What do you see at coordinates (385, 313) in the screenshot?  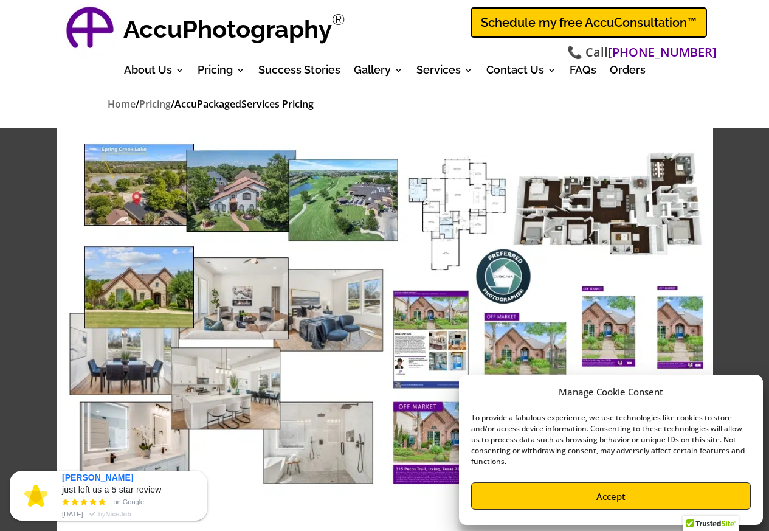 I see `img: Accupackagedservices For Real Estate Marketing` at bounding box center [385, 313].